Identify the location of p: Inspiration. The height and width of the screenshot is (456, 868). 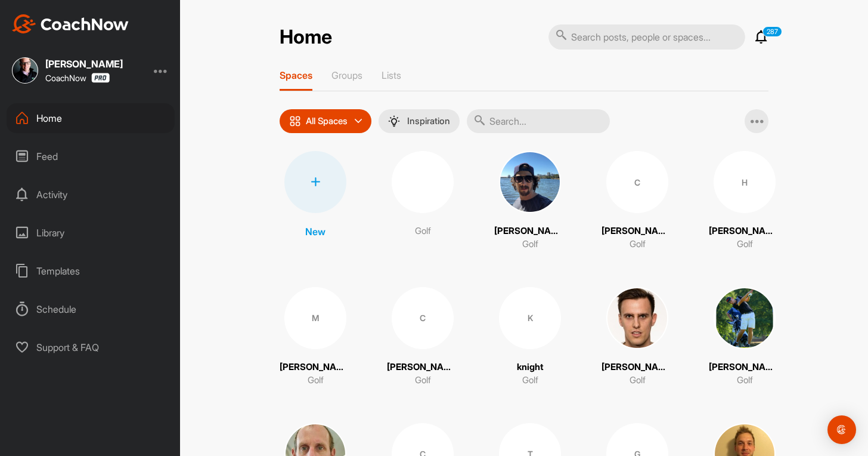
(429, 121).